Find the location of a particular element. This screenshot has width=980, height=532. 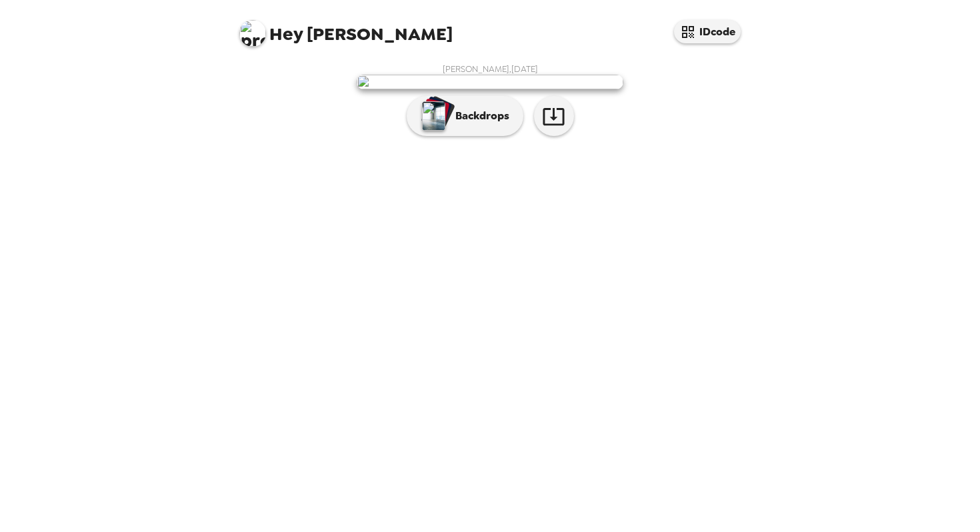

img: user is located at coordinates (490, 82).